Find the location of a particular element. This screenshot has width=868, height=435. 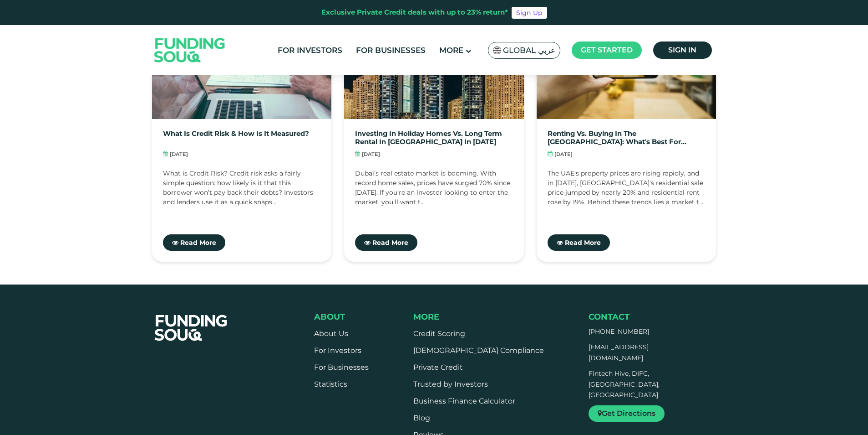

div: What is Credit Risk? Credit risk asks a fairly simple question: how likely is it that this borrow... is located at coordinates (242, 192).